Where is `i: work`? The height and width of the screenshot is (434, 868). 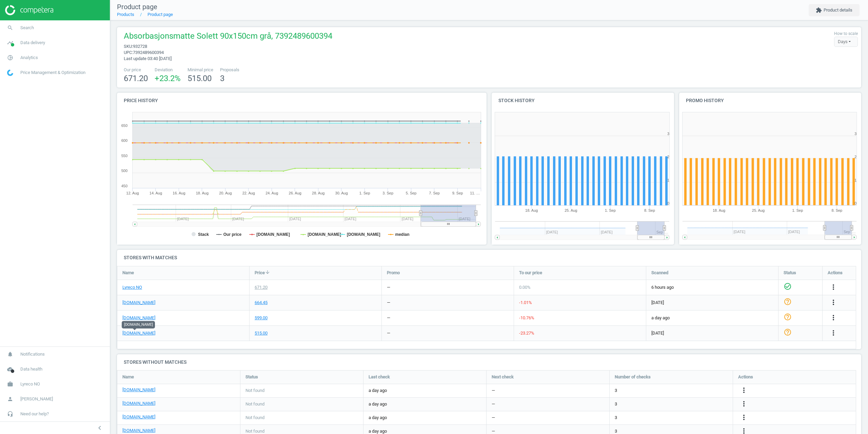
i: work is located at coordinates (10, 384).